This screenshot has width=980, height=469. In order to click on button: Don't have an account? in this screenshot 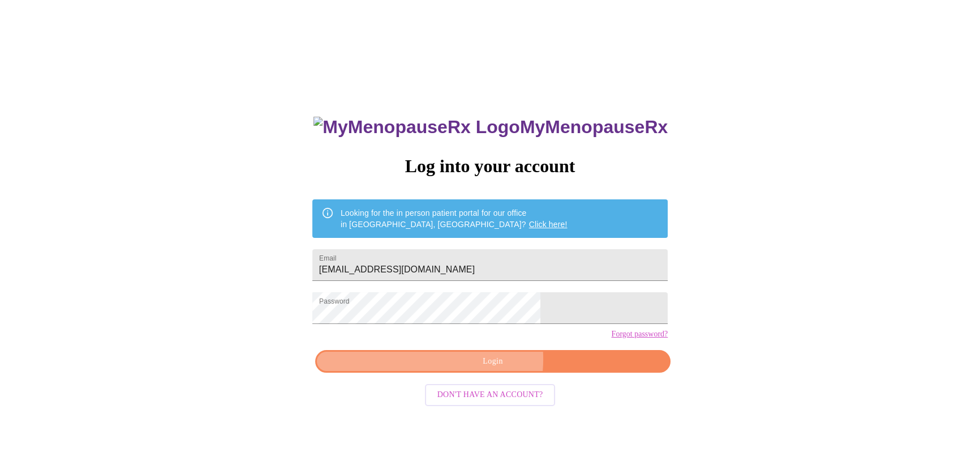, I will do `click(490, 395)`.